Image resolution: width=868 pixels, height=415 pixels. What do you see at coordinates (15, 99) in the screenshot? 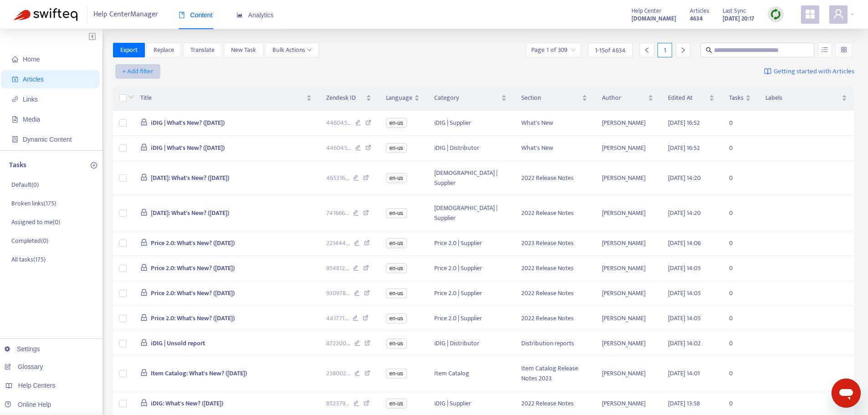
I see `span: link` at bounding box center [15, 99].